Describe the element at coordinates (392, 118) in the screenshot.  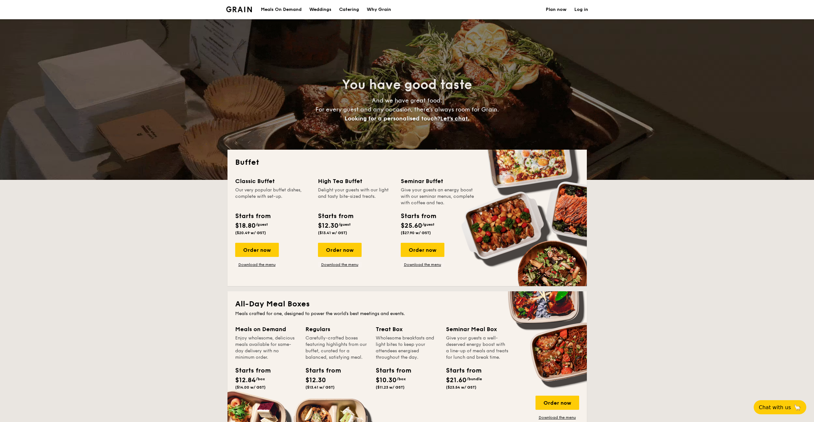
I see `span: Looking for a personalised touch?` at that location.